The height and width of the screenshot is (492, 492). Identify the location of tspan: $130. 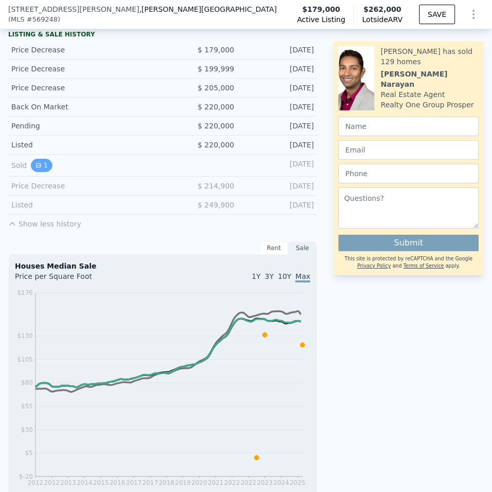
(25, 336).